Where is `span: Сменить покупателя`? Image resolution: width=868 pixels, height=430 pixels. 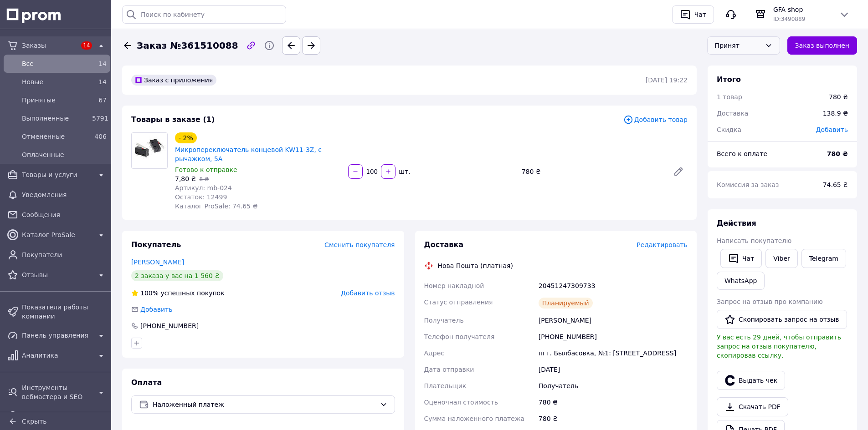
span: Сменить покупателя is located at coordinates (359, 245).